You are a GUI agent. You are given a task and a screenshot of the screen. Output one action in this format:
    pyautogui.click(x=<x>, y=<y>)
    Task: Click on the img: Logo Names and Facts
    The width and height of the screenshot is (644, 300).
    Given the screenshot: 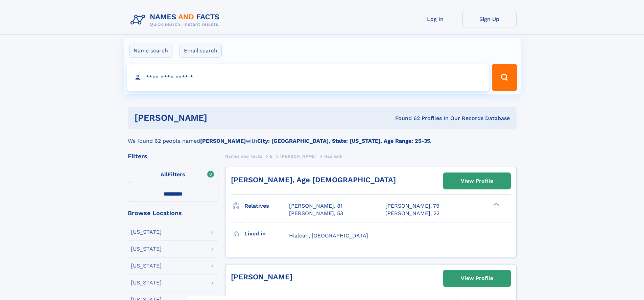 What is the action you would take?
    pyautogui.click(x=176, y=20)
    